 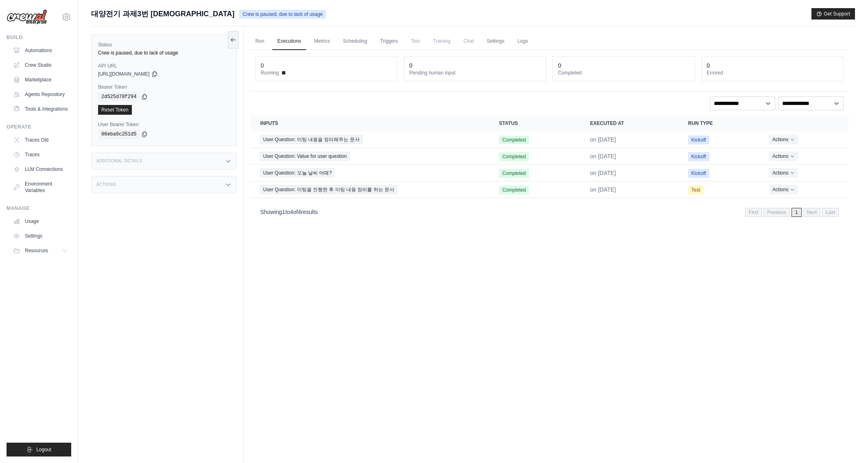 I want to click on button: Resources, so click(x=41, y=251).